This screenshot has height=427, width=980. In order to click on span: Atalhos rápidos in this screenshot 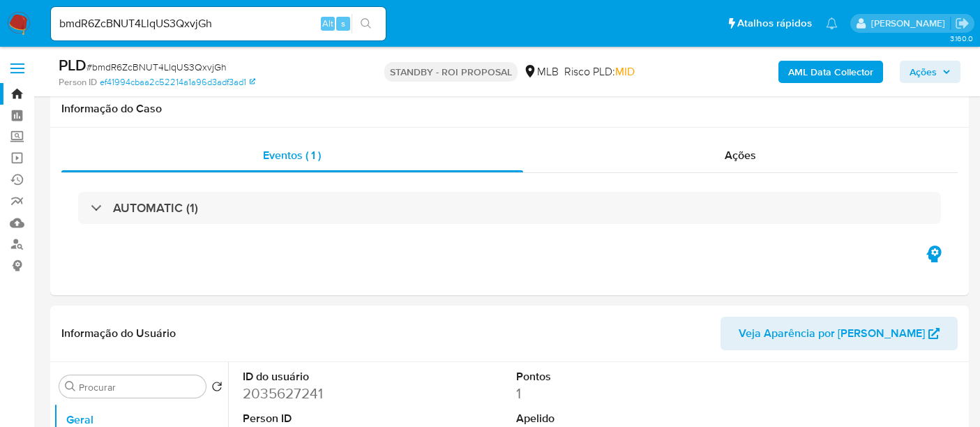, I will do `click(774, 23)`.